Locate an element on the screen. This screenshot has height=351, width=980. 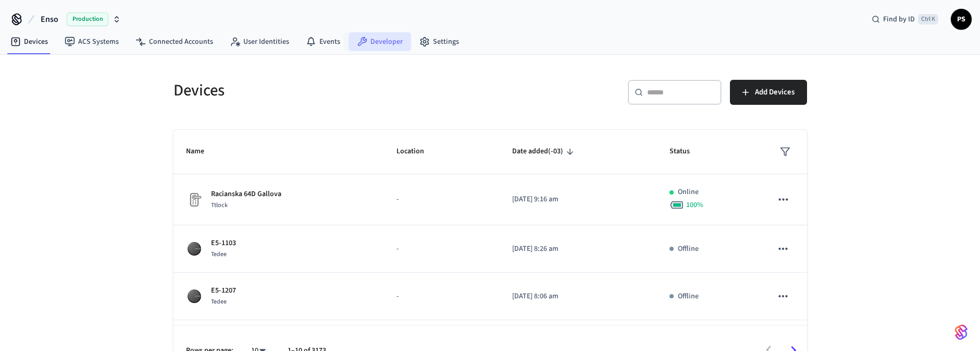
a: Connected Accounts is located at coordinates (174, 41).